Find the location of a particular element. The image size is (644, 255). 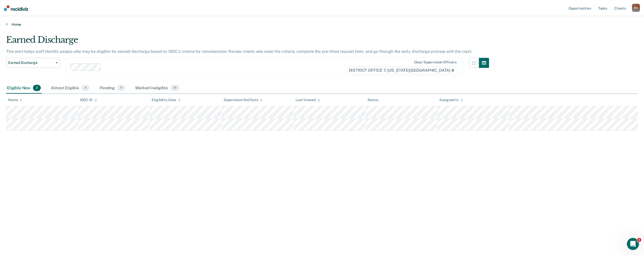

div: Last Viewed is located at coordinates (308, 100).